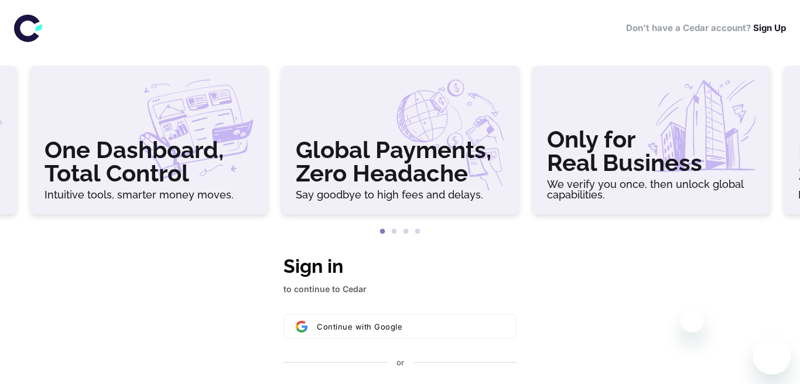  Describe the element at coordinates (394, 232) in the screenshot. I see `button: 2` at that location.